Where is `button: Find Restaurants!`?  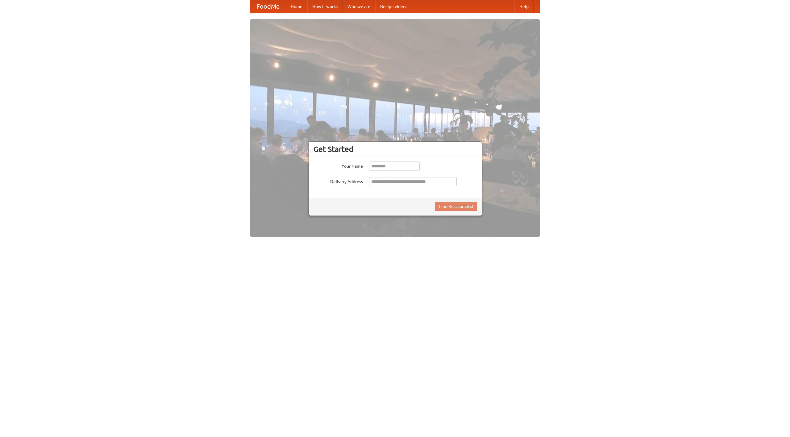 button: Find Restaurants! is located at coordinates (456, 206).